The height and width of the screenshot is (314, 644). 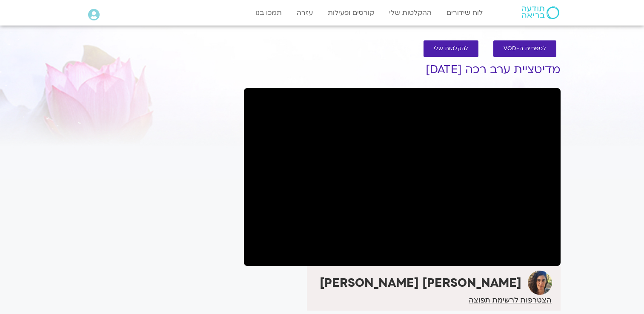 I want to click on a: עזרה, so click(x=305, y=13).